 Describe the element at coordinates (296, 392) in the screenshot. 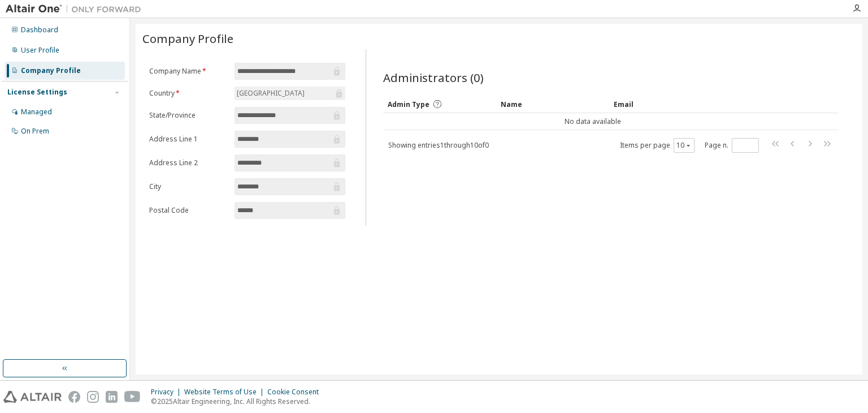

I see `div: Cookie Consent` at that location.